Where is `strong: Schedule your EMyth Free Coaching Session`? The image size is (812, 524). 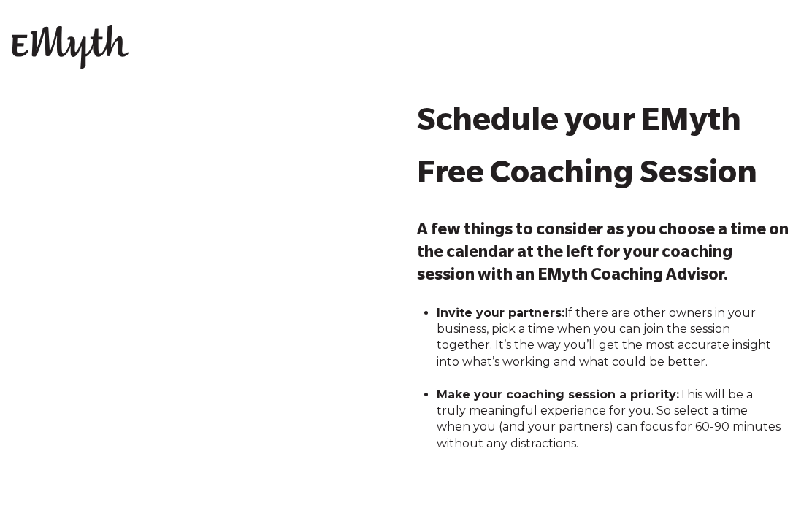
strong: Schedule your EMyth Free Coaching Session is located at coordinates (587, 151).